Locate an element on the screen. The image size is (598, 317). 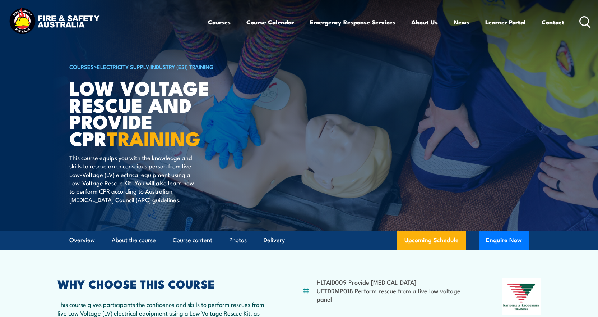
img: Nationally Recognised Training logo. is located at coordinates (522, 297).